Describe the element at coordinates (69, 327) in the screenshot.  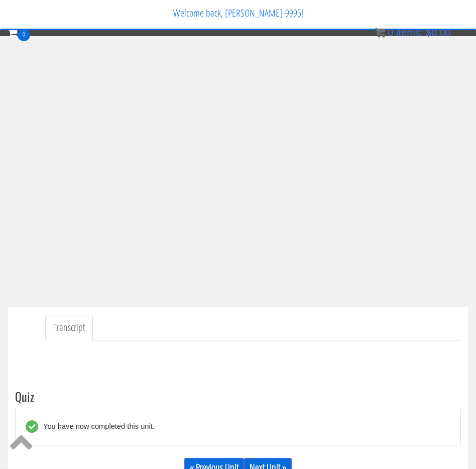
I see `a: Transcript` at that location.